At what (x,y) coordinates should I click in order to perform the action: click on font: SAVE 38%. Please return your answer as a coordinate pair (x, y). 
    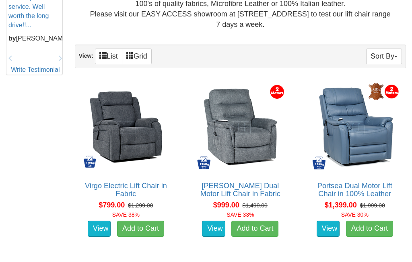
    Looking at the image, I should click on (126, 215).